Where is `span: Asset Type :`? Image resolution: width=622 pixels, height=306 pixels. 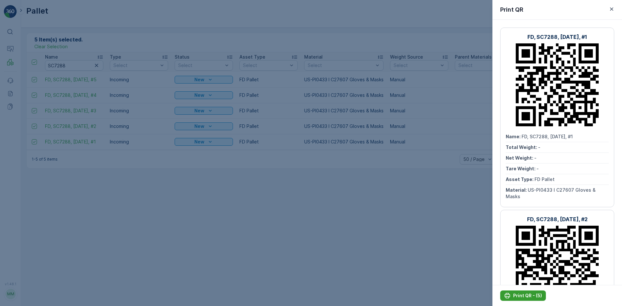 span: Asset Type : is located at coordinates (520, 179).